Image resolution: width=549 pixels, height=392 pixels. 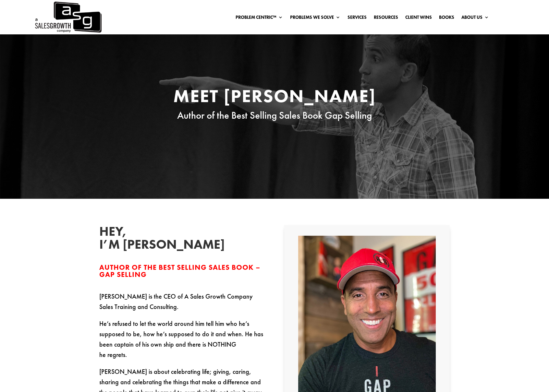 What do you see at coordinates (386, 18) in the screenshot?
I see `a: Resources` at bounding box center [386, 18].